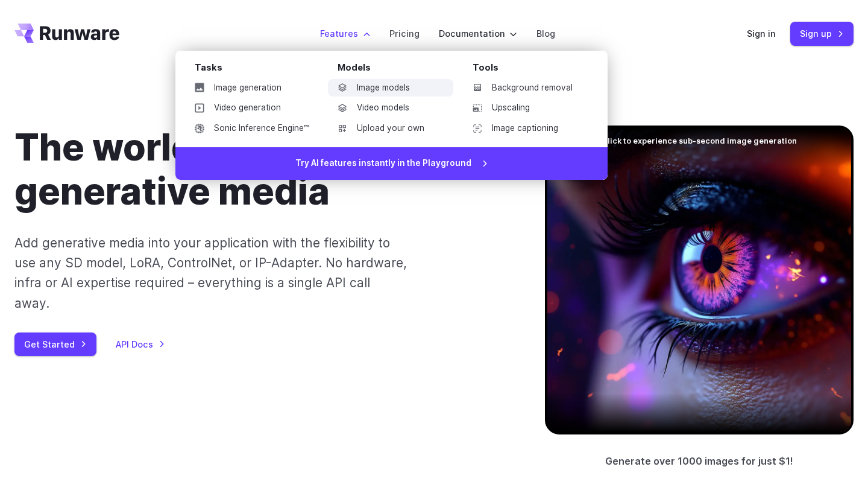 This screenshot has width=868, height=490. What do you see at coordinates (252, 108) in the screenshot?
I see `a: Video generation` at bounding box center [252, 108].